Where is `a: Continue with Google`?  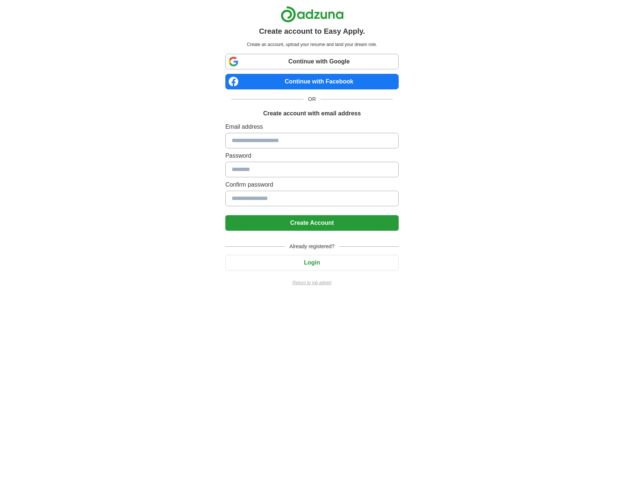
a: Continue with Google is located at coordinates (312, 62).